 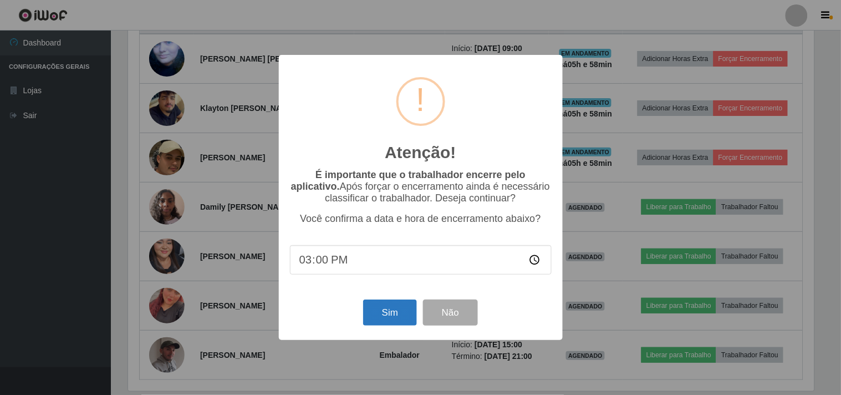 I want to click on p: Após forçar o encerramento ainda é necessário classificar o trabalhador. Deseja continuar?, so click(x=421, y=186).